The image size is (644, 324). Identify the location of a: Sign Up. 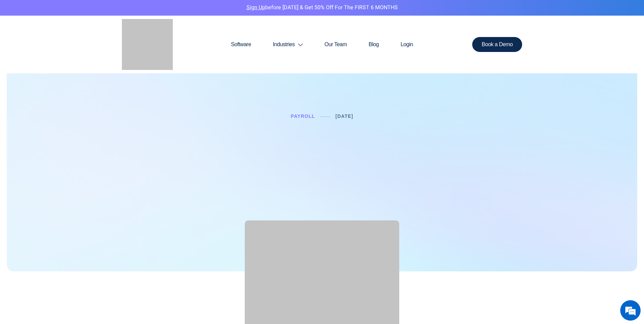
(256, 8).